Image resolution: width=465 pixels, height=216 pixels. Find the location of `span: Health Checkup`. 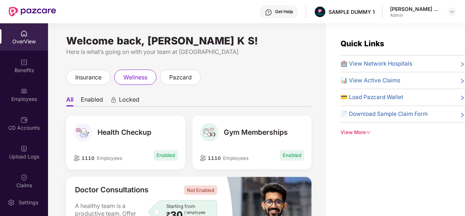

span: Health Checkup is located at coordinates (124, 132).